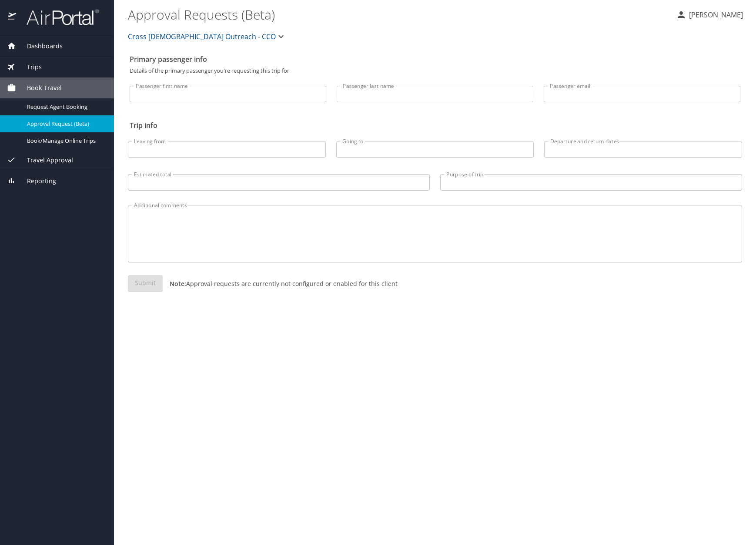 The image size is (756, 545). What do you see at coordinates (39, 46) in the screenshot?
I see `span: Dashboards` at bounding box center [39, 46].